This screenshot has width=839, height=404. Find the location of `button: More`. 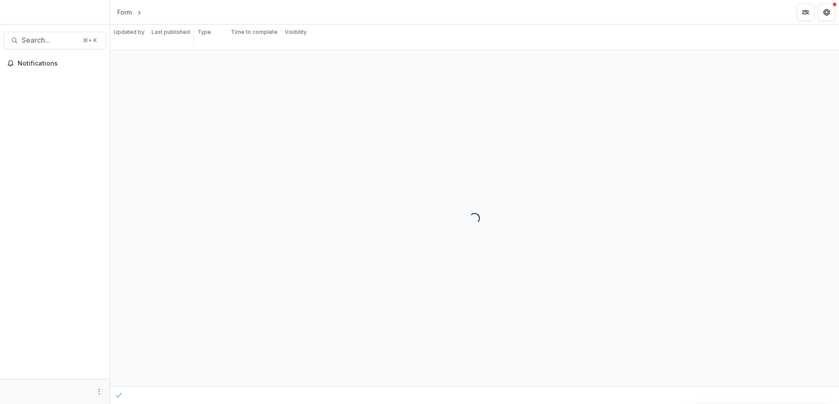

button: More is located at coordinates (99, 392).